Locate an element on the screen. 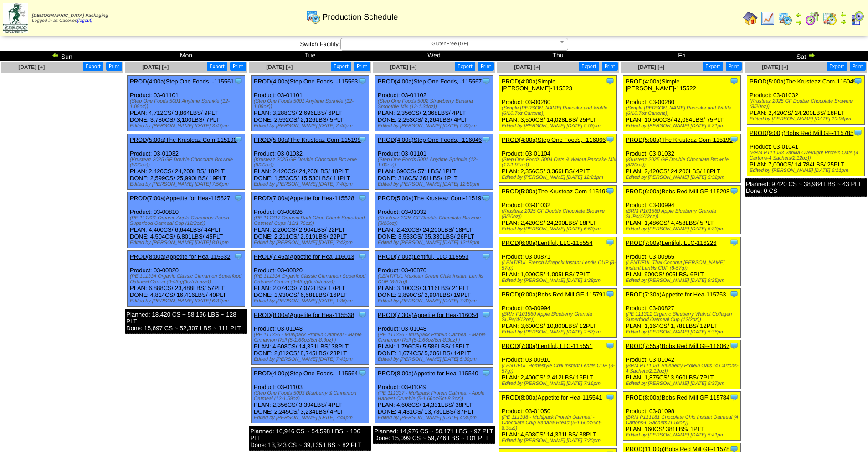  td: Wed is located at coordinates (434, 56).